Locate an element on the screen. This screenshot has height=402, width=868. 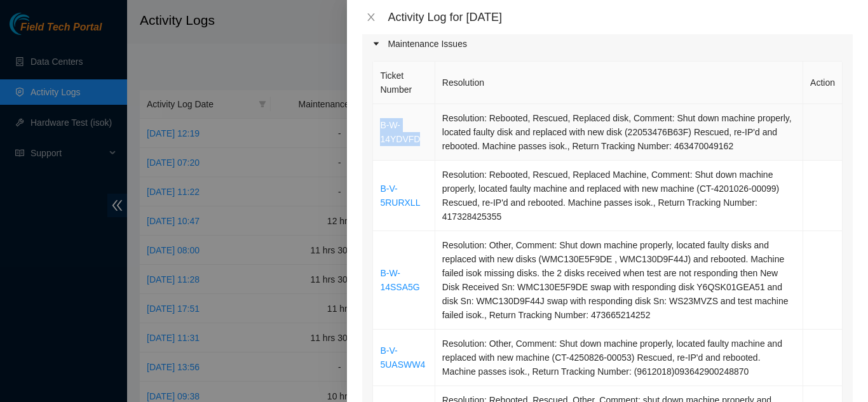
th: Action is located at coordinates (822, 83).